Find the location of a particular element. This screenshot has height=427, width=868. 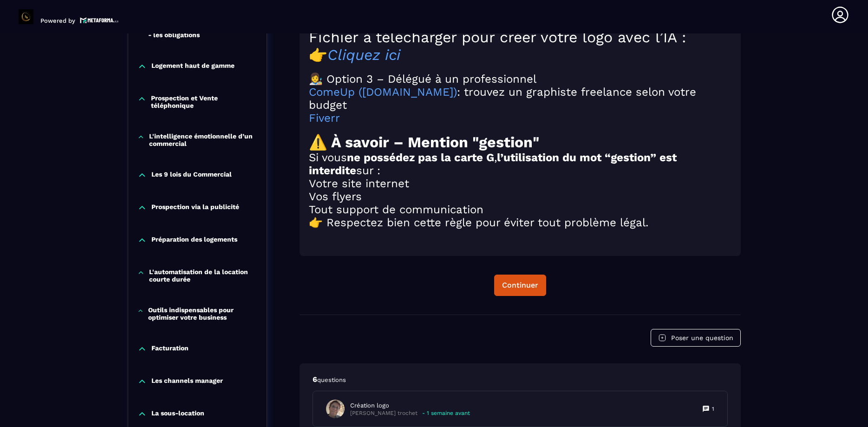

h2: Tout support de communication is located at coordinates (520, 210).